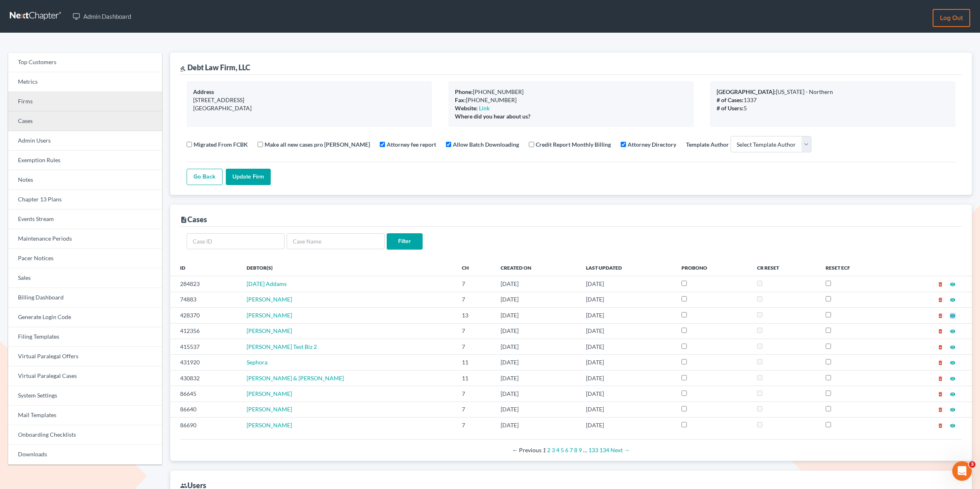 This screenshot has height=489, width=980. I want to click on a: Page 3, so click(553, 450).